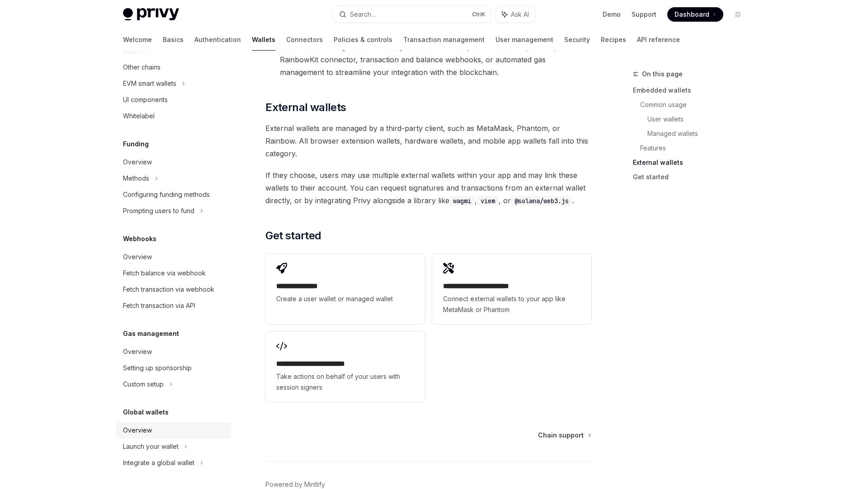 The height and width of the screenshot is (489, 868). I want to click on a: API reference, so click(658, 40).